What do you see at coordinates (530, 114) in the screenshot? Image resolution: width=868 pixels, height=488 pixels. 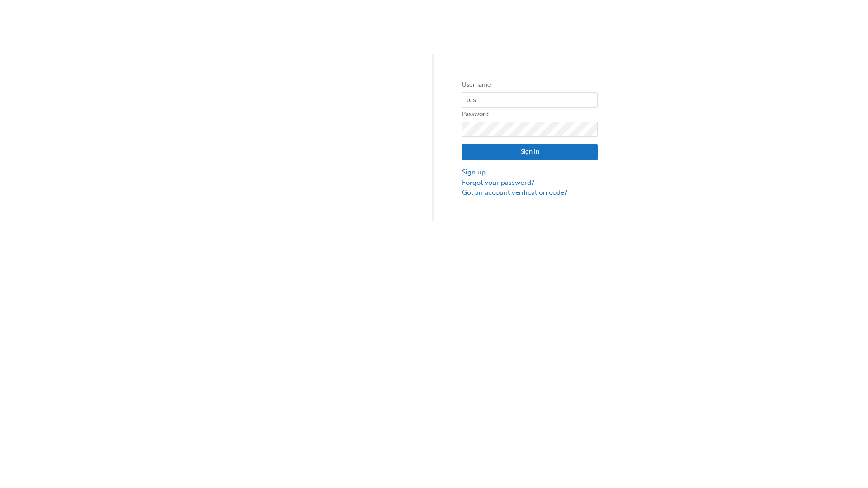 I see `label: Password` at bounding box center [530, 114].